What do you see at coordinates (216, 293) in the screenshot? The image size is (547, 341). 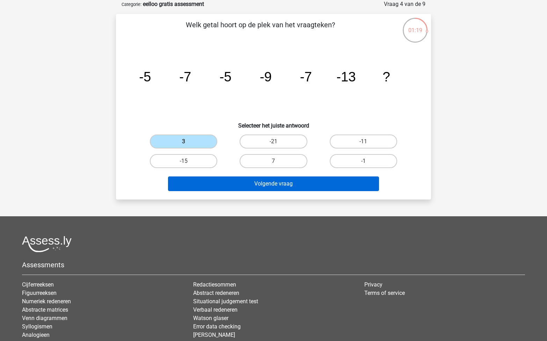 I see `a: Abstract redeneren` at bounding box center [216, 293].